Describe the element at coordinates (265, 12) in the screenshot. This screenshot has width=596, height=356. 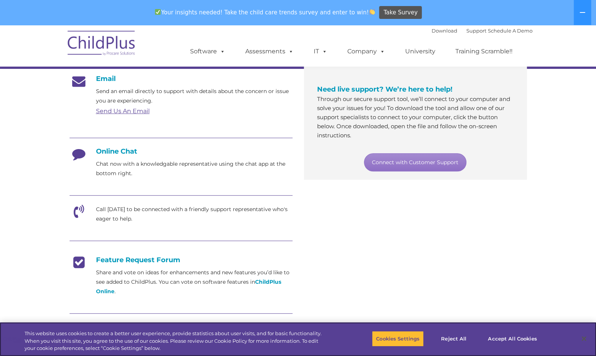
I see `span: Your insights needed! Take the child care trends survey and enter to win!` at that location.